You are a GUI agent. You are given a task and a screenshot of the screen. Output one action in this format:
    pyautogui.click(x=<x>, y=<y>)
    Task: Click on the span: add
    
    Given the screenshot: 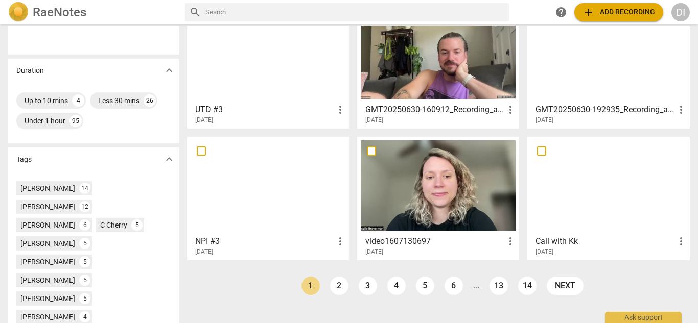 What is the action you would take?
    pyautogui.click(x=589, y=12)
    